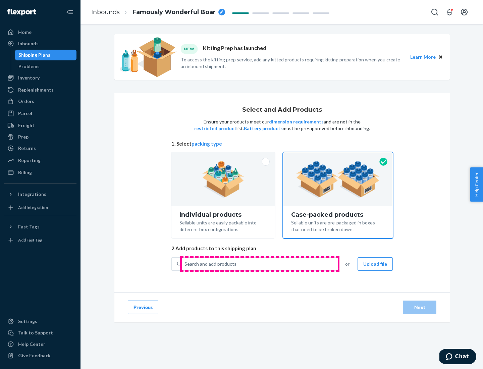 Image resolution: width=483 pixels, height=369 pixels. What do you see at coordinates (477, 185) in the screenshot?
I see `button: Help Center` at bounding box center [477, 185].